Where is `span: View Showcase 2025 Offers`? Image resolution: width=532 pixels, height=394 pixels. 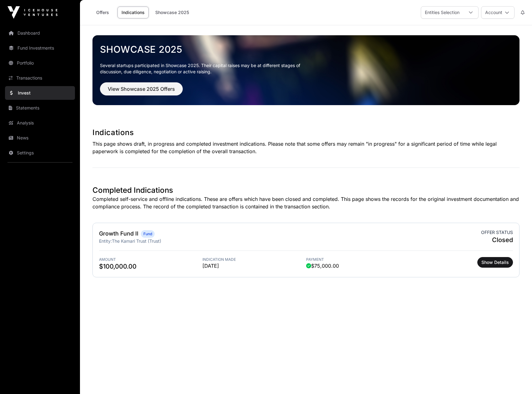 span: View Showcase 2025 Offers is located at coordinates (141, 89).